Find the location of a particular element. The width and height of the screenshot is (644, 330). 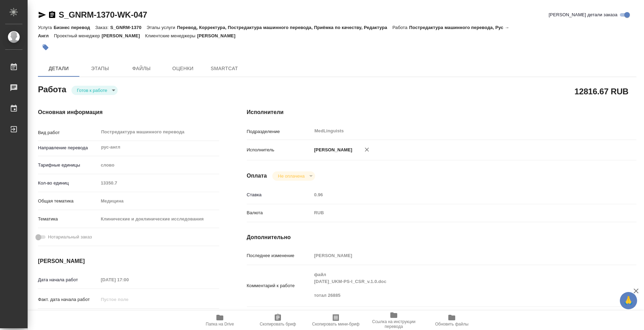

h2: 12816.67 RUB is located at coordinates (601, 91).